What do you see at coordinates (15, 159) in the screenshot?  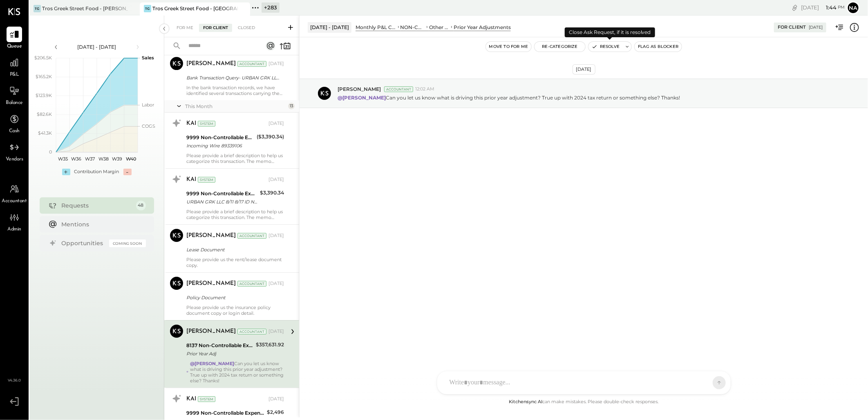 I see `span: Vendors` at bounding box center [15, 159].